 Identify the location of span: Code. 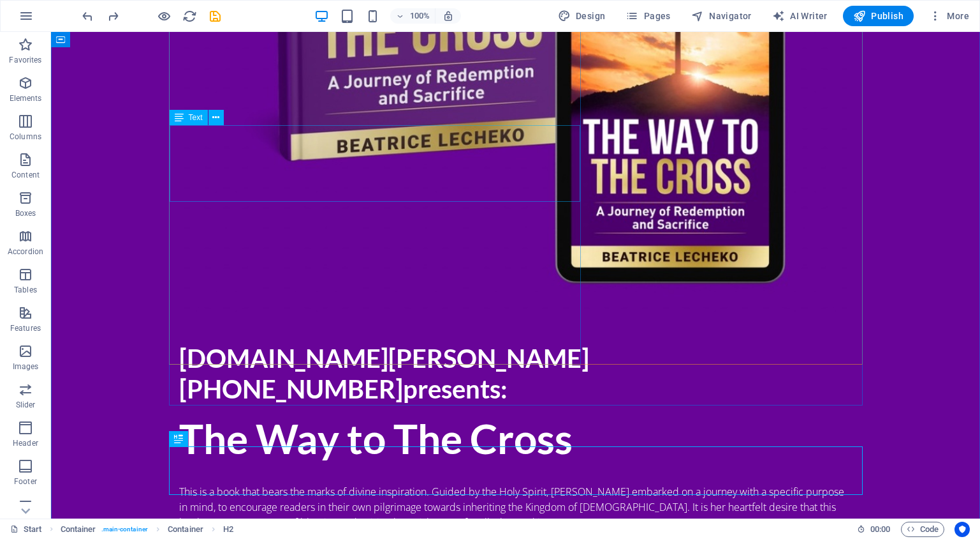
(923, 529).